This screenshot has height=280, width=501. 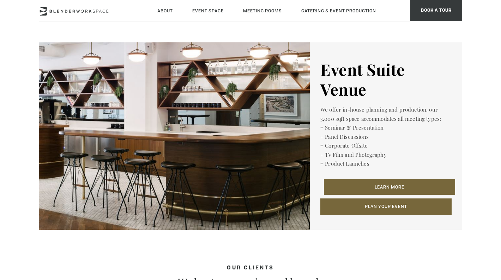 I want to click on a: Learn More, so click(x=390, y=187).